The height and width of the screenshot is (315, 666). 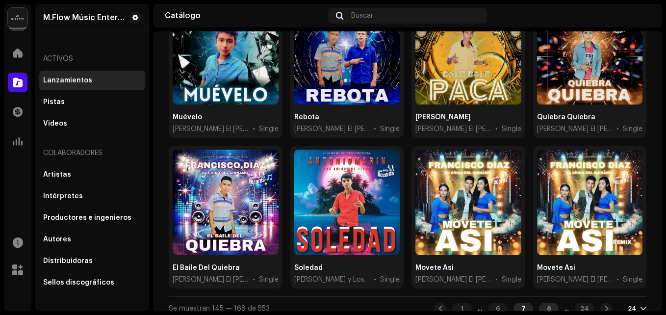 What do you see at coordinates (63, 196) in the screenshot?
I see `div: Intérpretes` at bounding box center [63, 196].